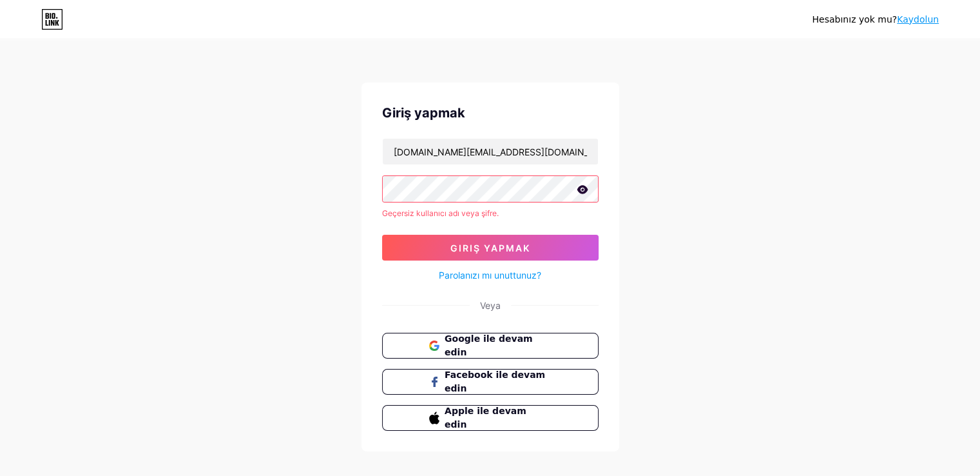 This screenshot has width=980, height=476. Describe the element at coordinates (490, 151) in the screenshot. I see `input: Kullanıcı adı` at that location.